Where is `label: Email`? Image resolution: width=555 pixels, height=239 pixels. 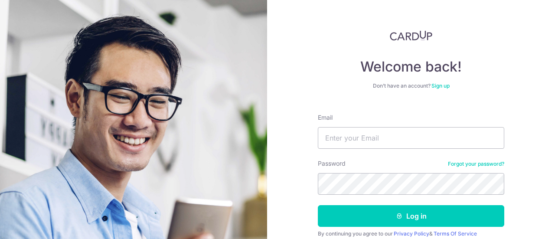 label: Email is located at coordinates (325, 118).